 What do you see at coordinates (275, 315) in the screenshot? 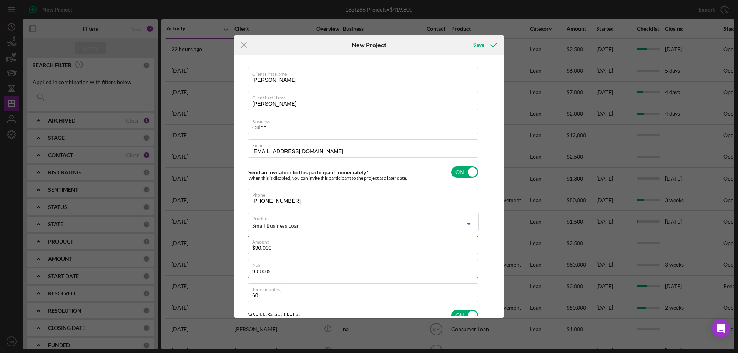
I see `label: Weekly Status Update` at bounding box center [275, 315].